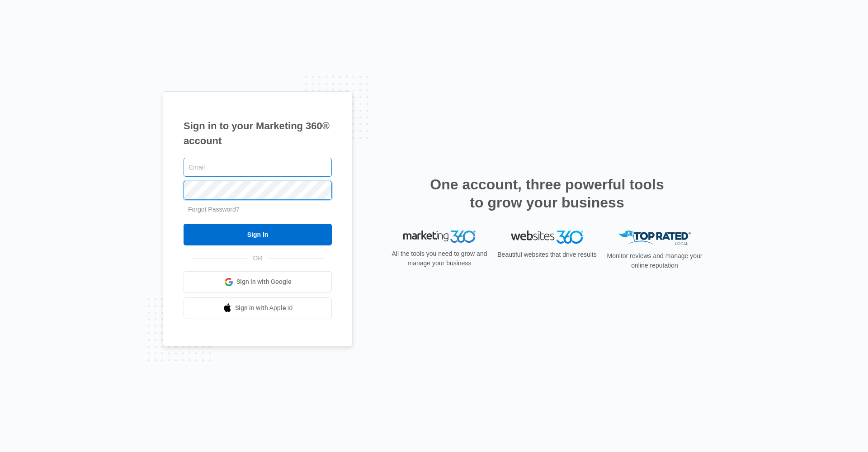  What do you see at coordinates (547, 194) in the screenshot?
I see `h2: One account, three powerful tools to grow your business` at bounding box center [547, 194].